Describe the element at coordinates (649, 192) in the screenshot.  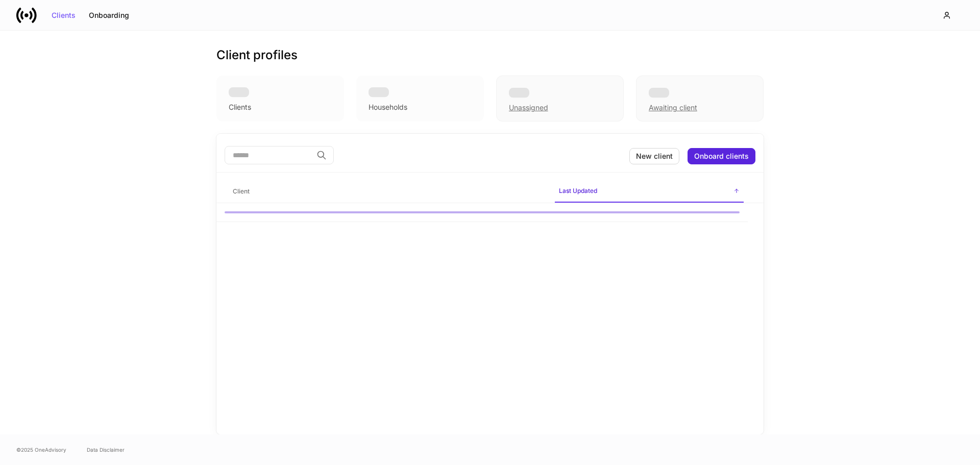
I see `span: Last Updated` at that location.